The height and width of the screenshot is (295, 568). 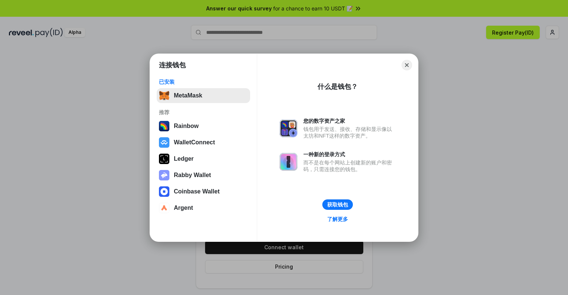 What do you see at coordinates (203, 143) in the screenshot?
I see `button: WalletConnect` at bounding box center [203, 143].